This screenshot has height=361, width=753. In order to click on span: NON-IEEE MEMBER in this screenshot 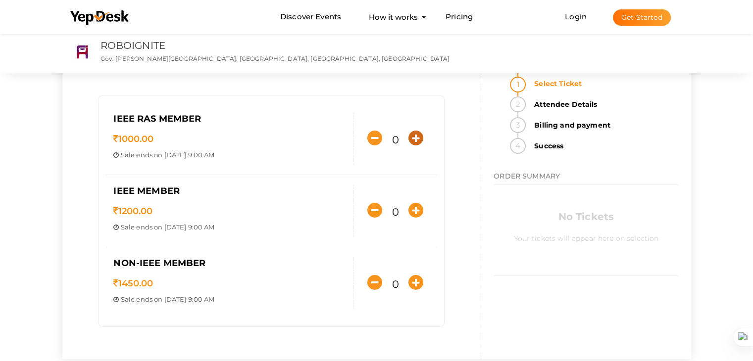, I will do `click(159, 263)`.